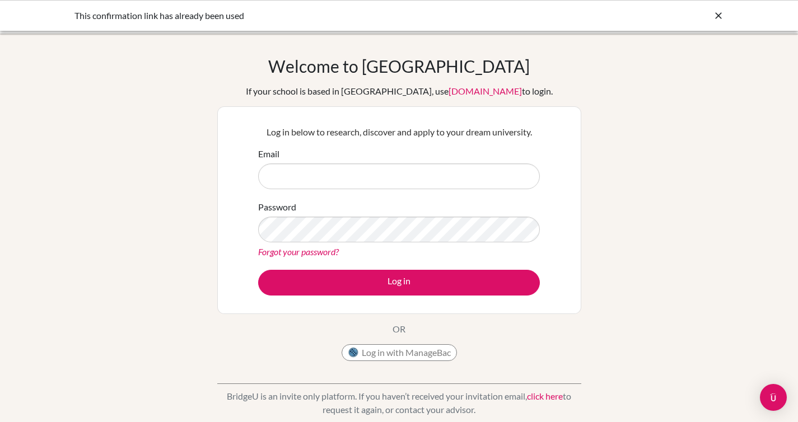  What do you see at coordinates (399, 403) in the screenshot?
I see `p: BridgeU is an invite only platform. If you haven’t received your invitation email, to request it ...` at bounding box center [399, 403].